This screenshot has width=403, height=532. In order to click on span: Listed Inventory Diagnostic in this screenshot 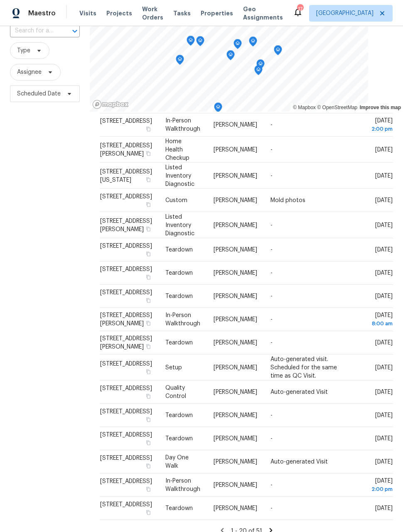, I will do `click(180, 175)`.